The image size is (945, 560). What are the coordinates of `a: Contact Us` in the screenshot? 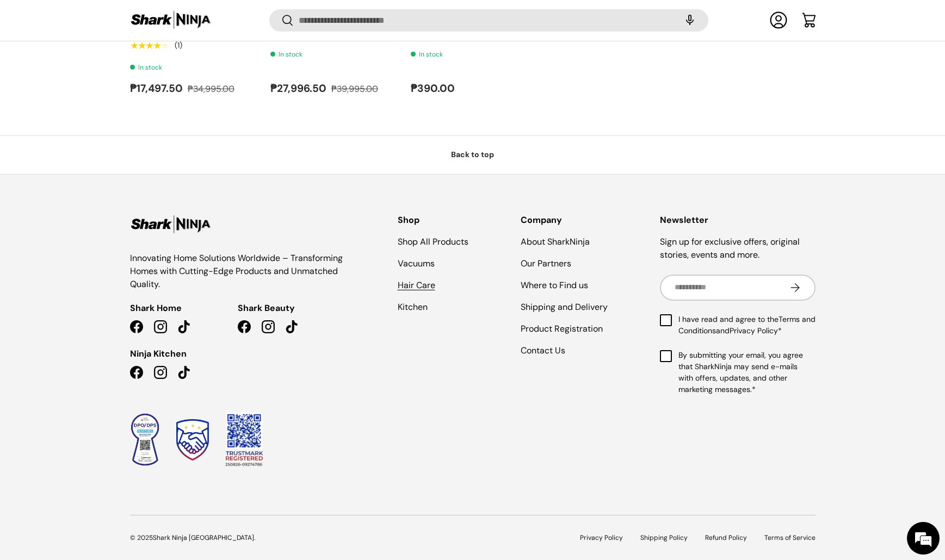 It's located at (543, 350).